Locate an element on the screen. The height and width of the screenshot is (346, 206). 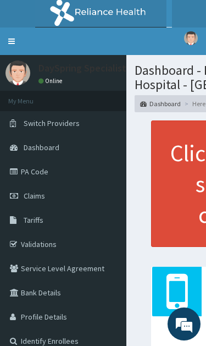
span: Dashboard is located at coordinates (41, 147).